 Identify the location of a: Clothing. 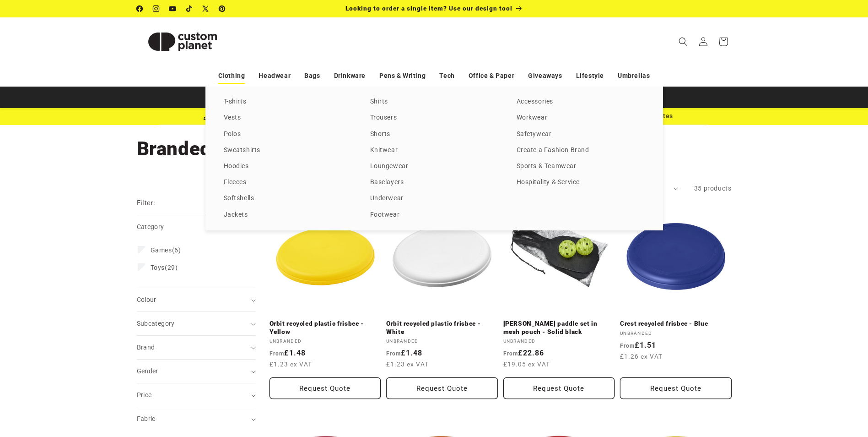
(232, 76).